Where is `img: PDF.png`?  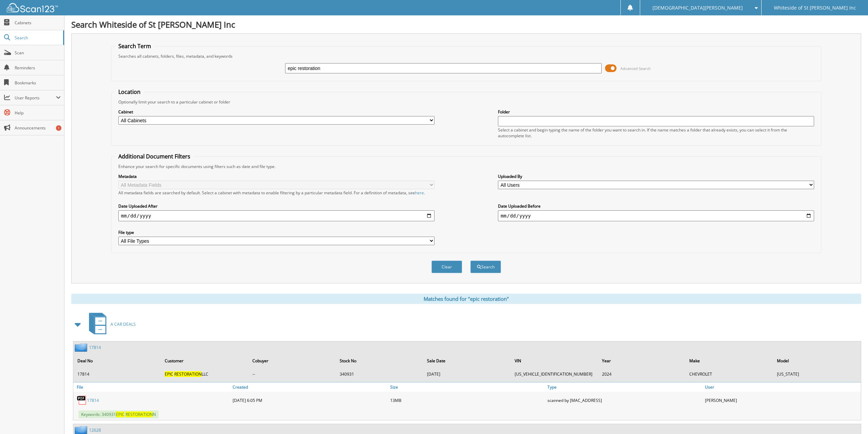
img: PDF.png is located at coordinates (82, 400).